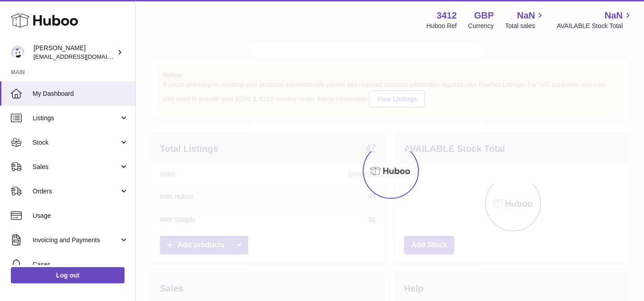 The image size is (644, 301). What do you see at coordinates (594, 20) in the screenshot?
I see `a: NaN AVAILABLE Stock Total` at bounding box center [594, 20].